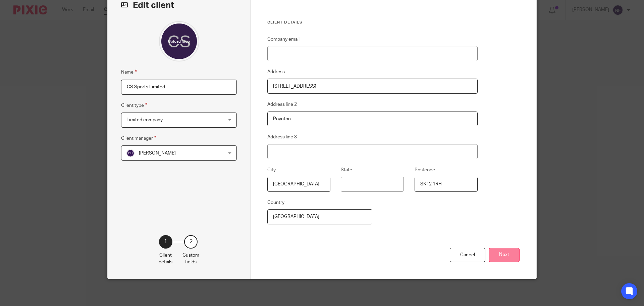  Describe the element at coordinates (347, 170) in the screenshot. I see `label: State` at that location.